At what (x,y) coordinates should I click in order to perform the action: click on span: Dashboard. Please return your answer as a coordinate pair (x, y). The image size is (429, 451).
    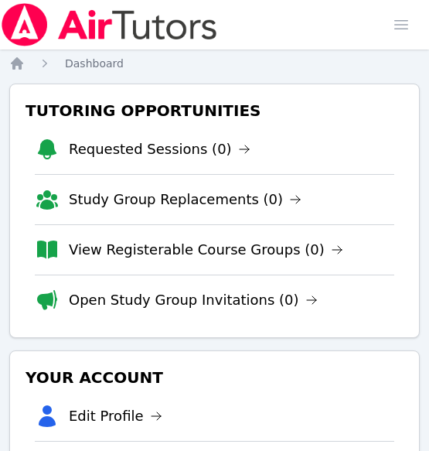
    Looking at the image, I should click on (94, 63).